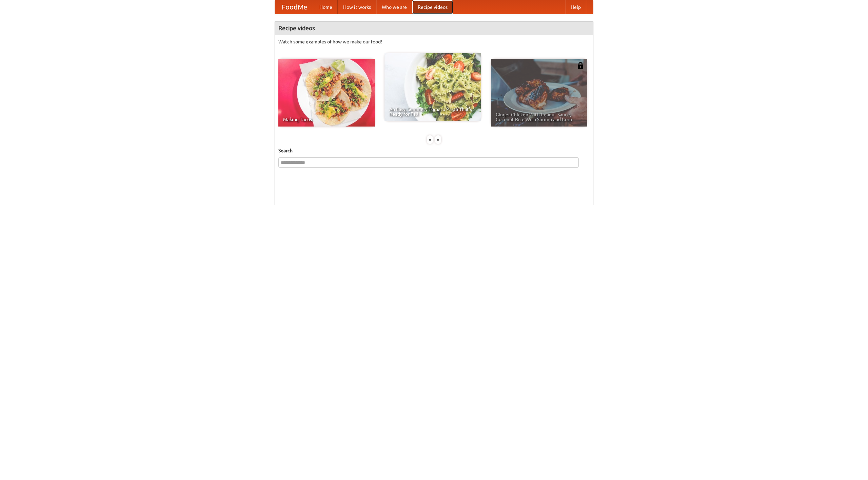 Image resolution: width=868 pixels, height=480 pixels. Describe the element at coordinates (434, 151) in the screenshot. I see `h5: Search` at that location.